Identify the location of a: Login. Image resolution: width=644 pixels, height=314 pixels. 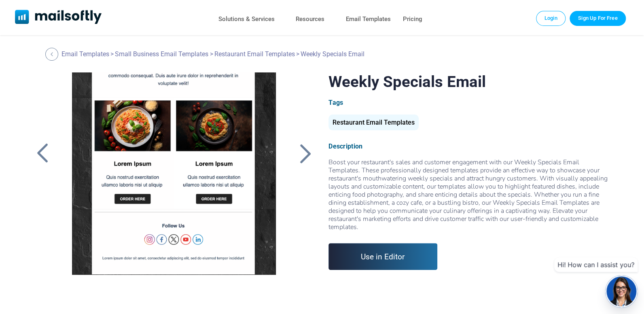
(551, 18).